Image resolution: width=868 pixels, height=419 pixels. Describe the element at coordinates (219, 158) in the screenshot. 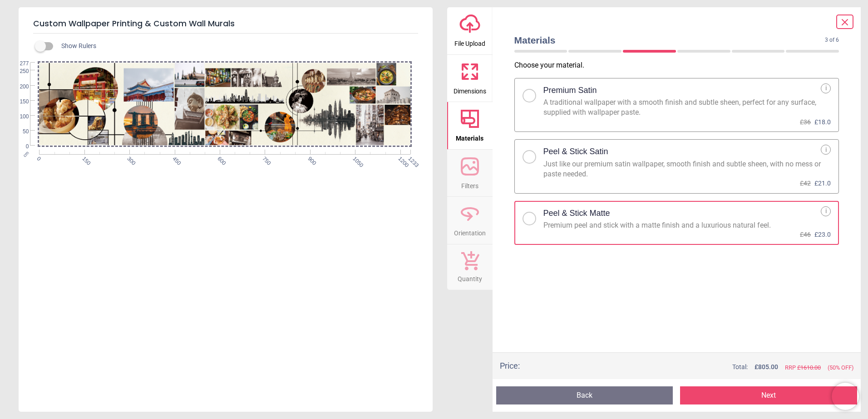

I see `span: 600` at that location.